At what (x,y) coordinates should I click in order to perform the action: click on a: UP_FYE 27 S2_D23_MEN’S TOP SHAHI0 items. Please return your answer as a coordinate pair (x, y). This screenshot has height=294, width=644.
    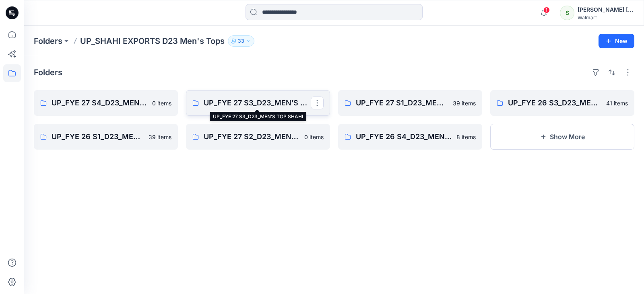
    Looking at the image, I should click on (258, 137).